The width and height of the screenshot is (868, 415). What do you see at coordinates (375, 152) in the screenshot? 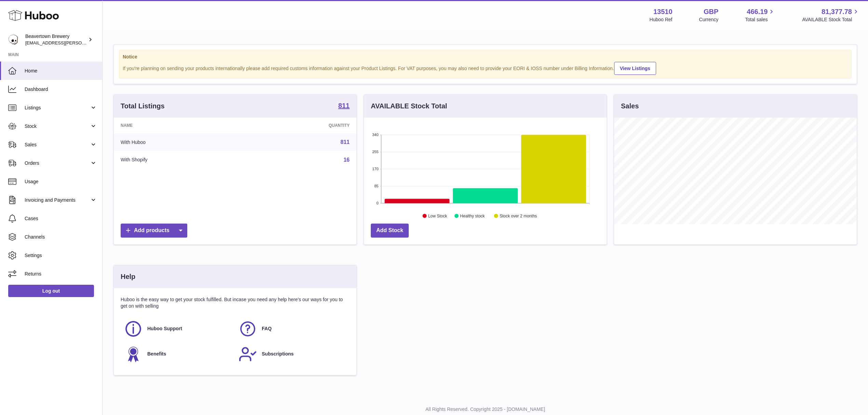
I see `text: 255` at bounding box center [375, 152].